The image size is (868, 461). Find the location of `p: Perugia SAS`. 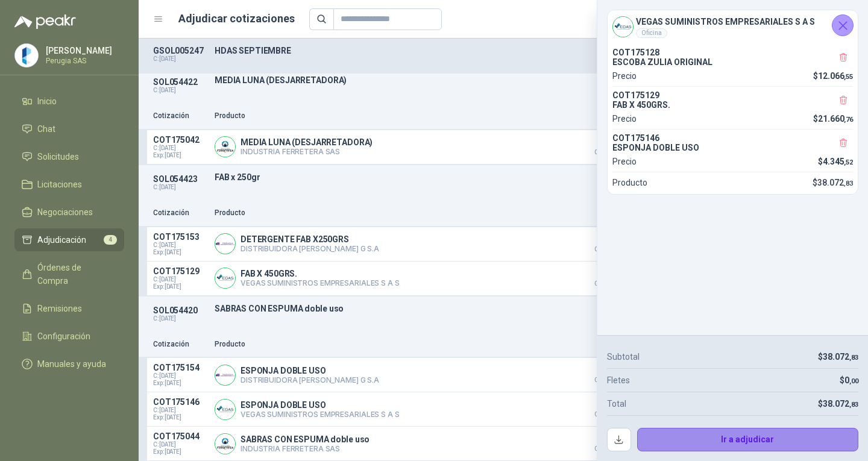

p: Perugia SAS is located at coordinates (84, 61).